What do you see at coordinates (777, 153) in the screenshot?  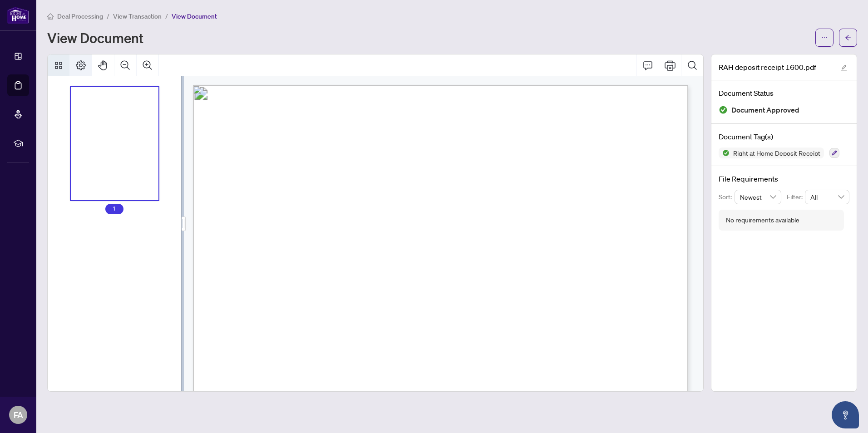 I see `span: Right at Home Deposit Receipt` at bounding box center [777, 153].